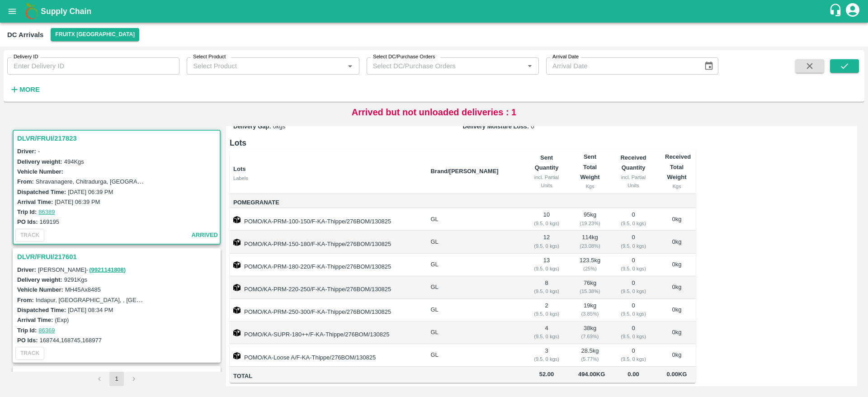 This screenshot has width=868, height=397. Describe the element at coordinates (547, 162) in the screenshot. I see `b: Sent Quantity` at that location.